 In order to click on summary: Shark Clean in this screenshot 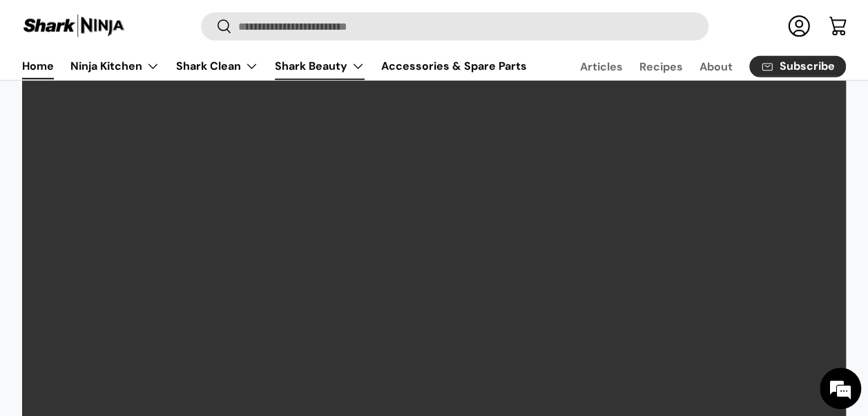, I will do `click(216, 66)`.